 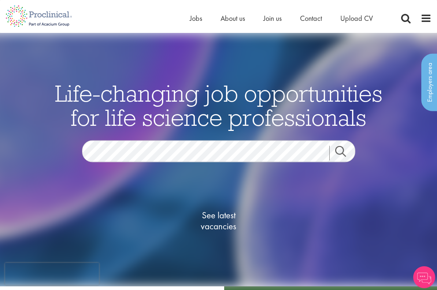 I want to click on span: Life-changing job opportunities for life science professionals, so click(x=219, y=106).